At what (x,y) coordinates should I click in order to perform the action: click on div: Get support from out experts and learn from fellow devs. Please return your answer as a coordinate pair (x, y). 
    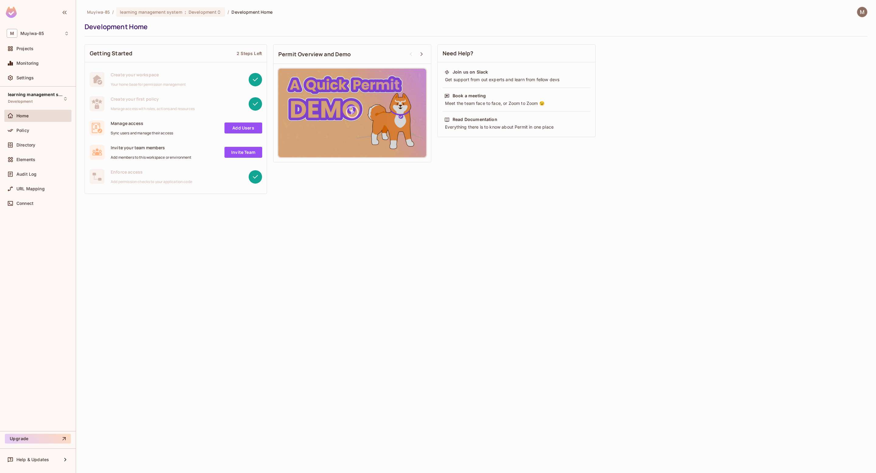
    Looking at the image, I should click on (516, 80).